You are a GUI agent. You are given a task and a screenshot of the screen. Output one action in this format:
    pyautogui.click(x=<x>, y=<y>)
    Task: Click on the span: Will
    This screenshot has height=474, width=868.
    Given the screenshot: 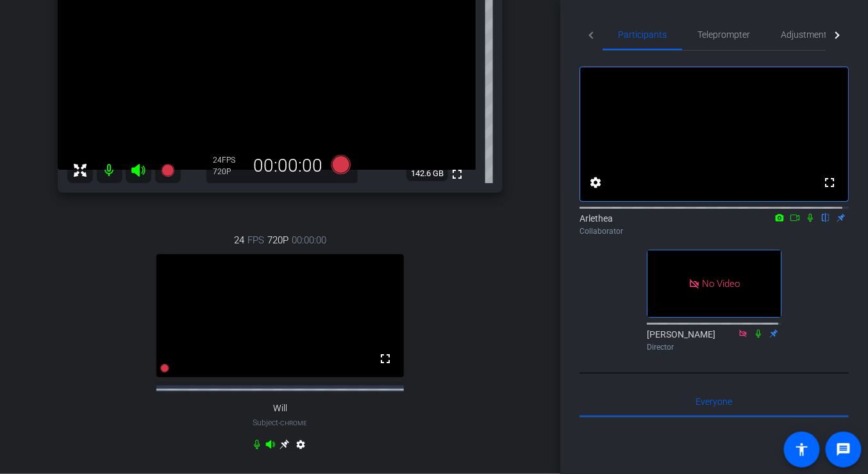 What is the action you would take?
    pyautogui.click(x=280, y=408)
    